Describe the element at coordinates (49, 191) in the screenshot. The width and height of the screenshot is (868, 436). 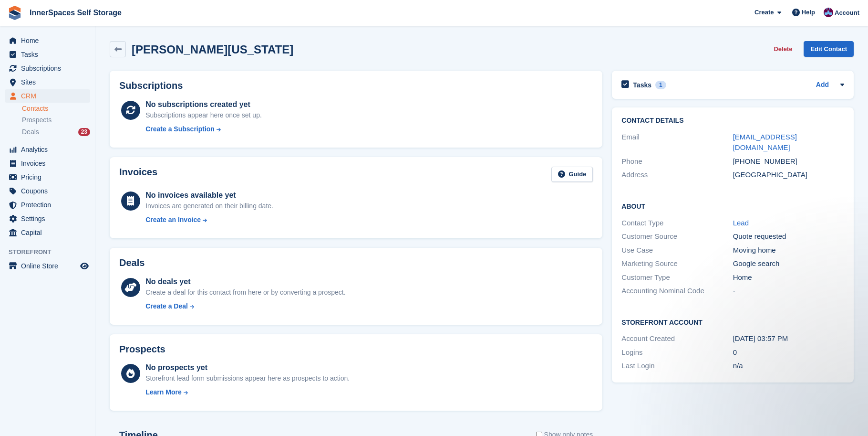
I see `span: Coupons` at that location.